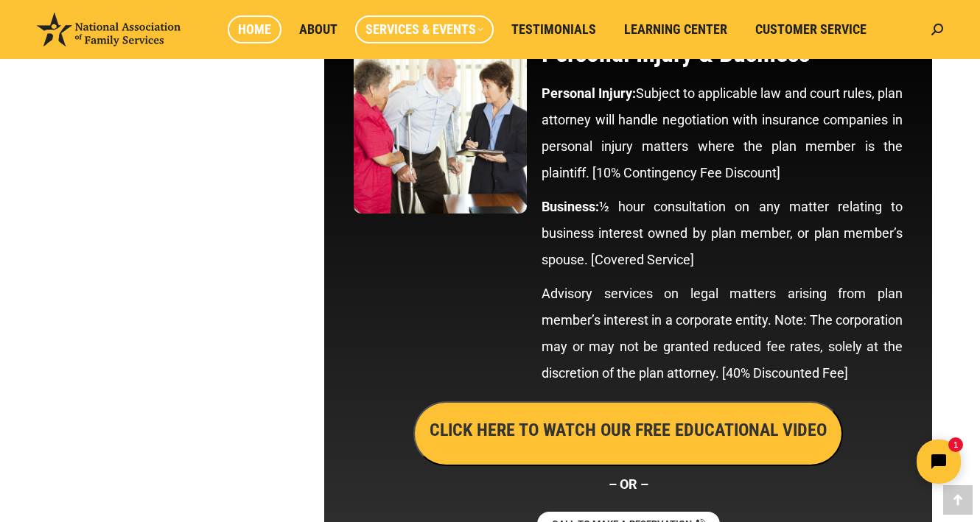 Image resolution: width=980 pixels, height=522 pixels. I want to click on a: Home, so click(255, 30).